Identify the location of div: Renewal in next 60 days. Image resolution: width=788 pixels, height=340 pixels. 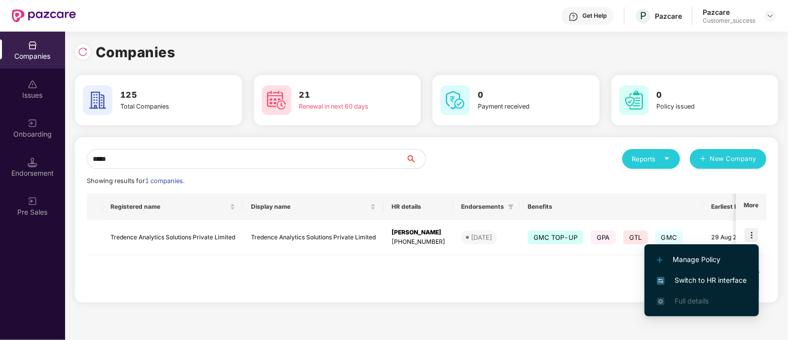
(342, 106).